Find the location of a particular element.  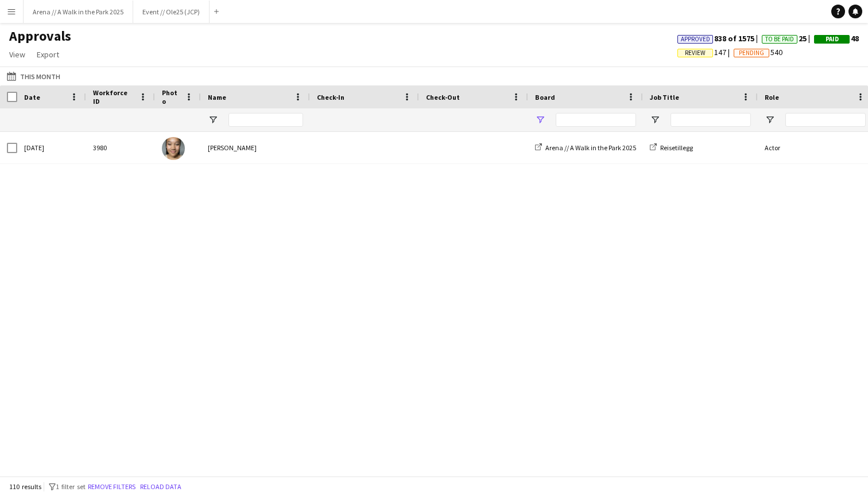

span: Pending is located at coordinates (751, 53).